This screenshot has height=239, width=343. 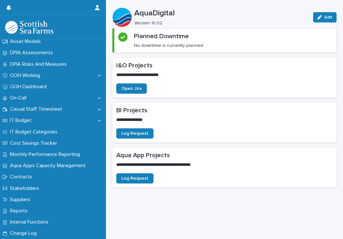 I want to click on p: IT Budget Categories, so click(x=35, y=132).